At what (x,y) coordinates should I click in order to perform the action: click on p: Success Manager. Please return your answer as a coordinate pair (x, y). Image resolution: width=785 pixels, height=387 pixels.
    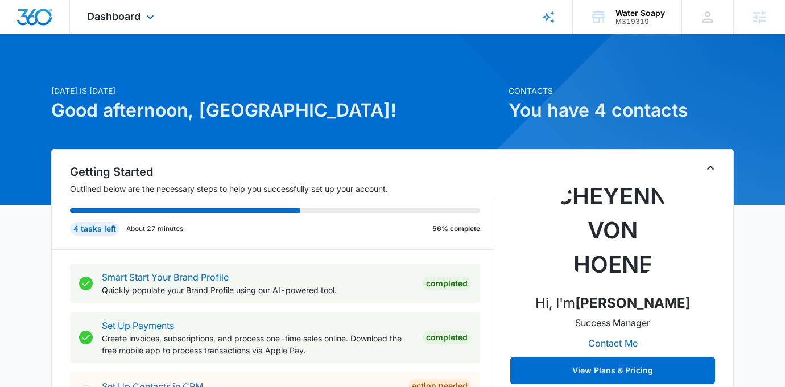
    Looking at the image, I should click on (612, 322).